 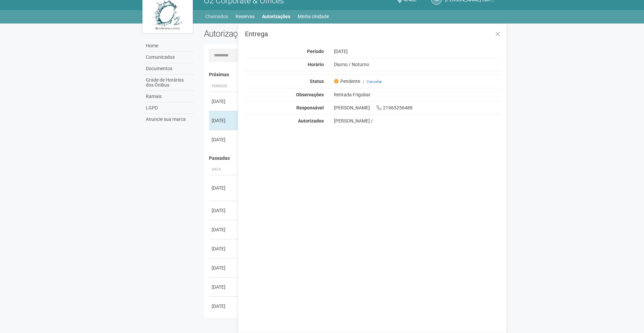 What do you see at coordinates (310, 108) in the screenshot?
I see `strong: Responsável` at bounding box center [310, 108].